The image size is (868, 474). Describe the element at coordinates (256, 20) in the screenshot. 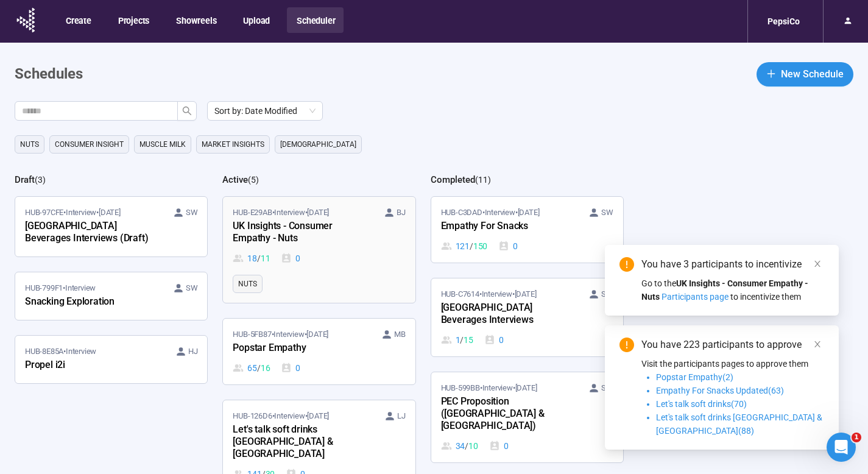

I see `button: Upload` at that location.